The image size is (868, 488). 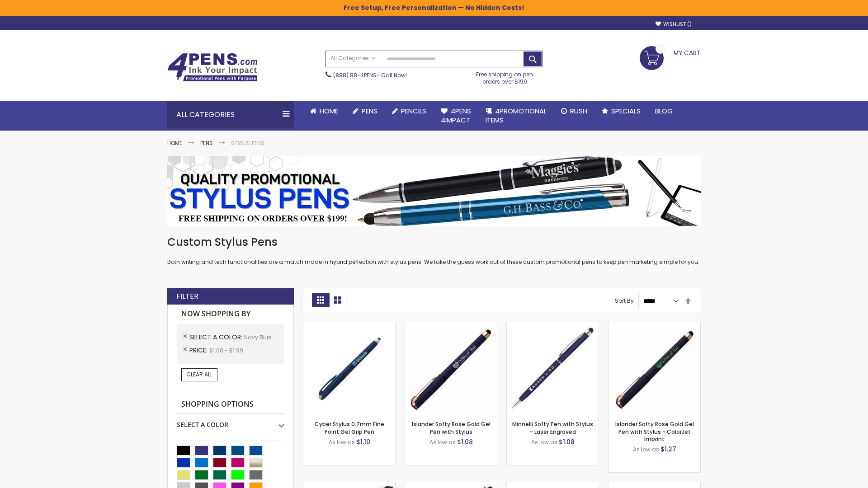 What do you see at coordinates (353, 58) in the screenshot?
I see `a: All Categories` at bounding box center [353, 58].